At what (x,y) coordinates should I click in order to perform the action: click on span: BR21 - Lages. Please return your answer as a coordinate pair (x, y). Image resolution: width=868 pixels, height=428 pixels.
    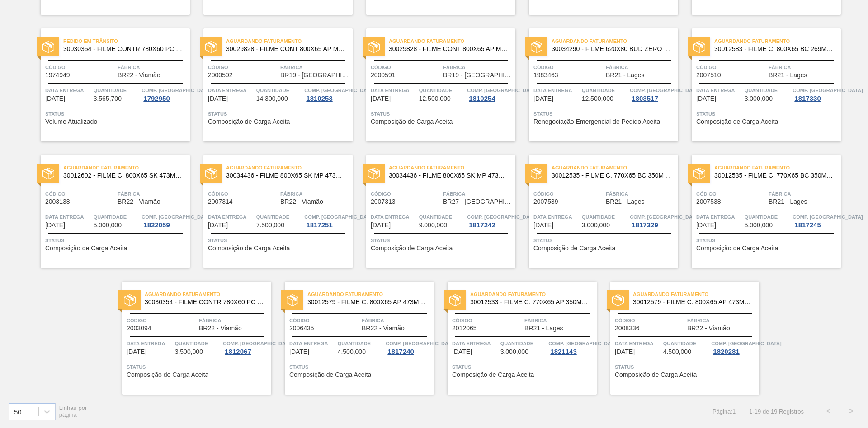
    Looking at the image, I should click on (625, 201).